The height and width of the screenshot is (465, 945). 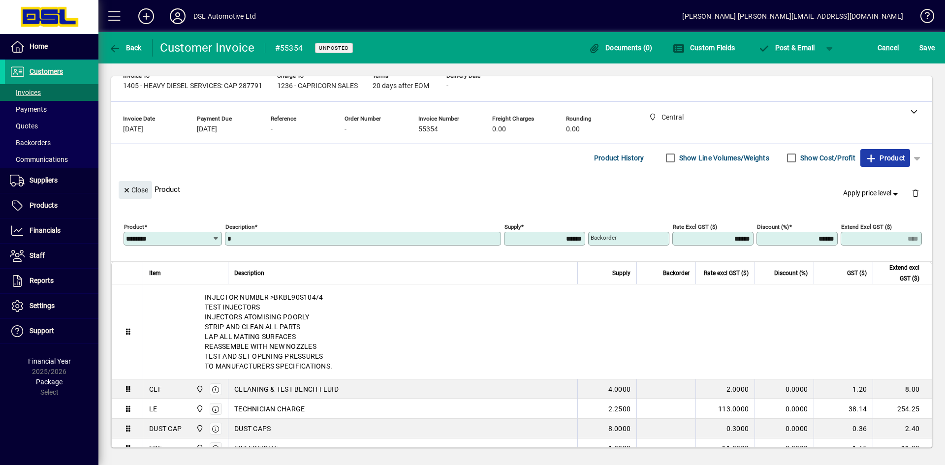 What do you see at coordinates (777, 48) in the screenshot?
I see `span: P` at bounding box center [777, 48].